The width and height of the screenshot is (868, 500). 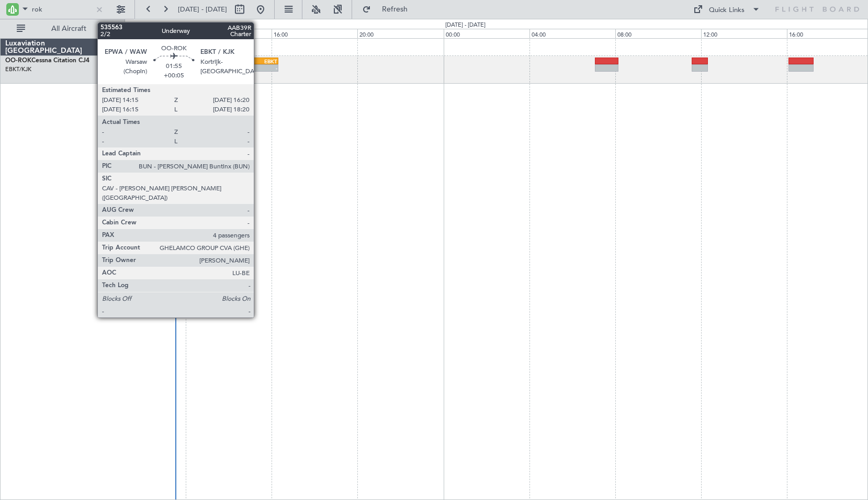 What do you see at coordinates (727, 10) in the screenshot?
I see `div: Quick Links` at bounding box center [727, 10].